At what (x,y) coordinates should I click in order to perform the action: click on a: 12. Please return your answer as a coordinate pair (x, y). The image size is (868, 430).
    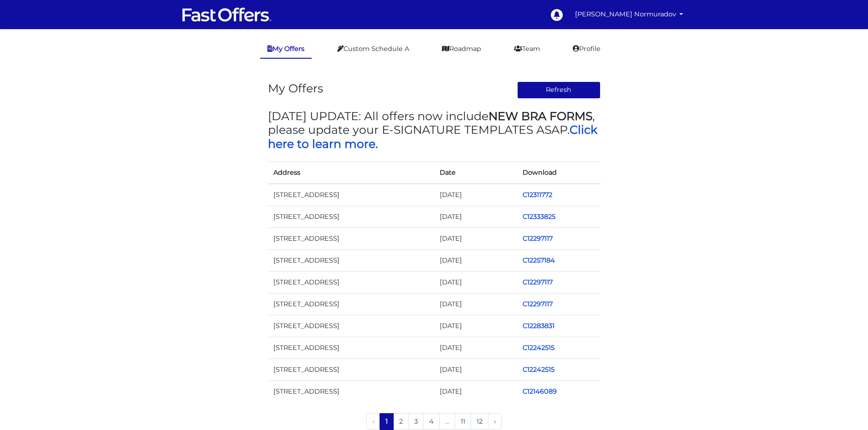
    Looking at the image, I should click on (479, 421).